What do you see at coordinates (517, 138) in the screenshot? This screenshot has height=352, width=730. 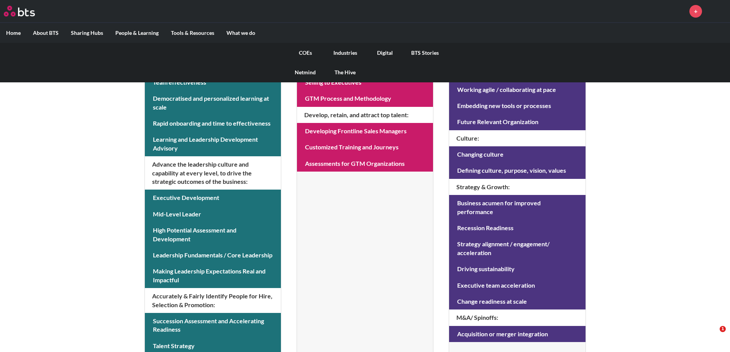 I see `h4: Culture :` at bounding box center [517, 138].